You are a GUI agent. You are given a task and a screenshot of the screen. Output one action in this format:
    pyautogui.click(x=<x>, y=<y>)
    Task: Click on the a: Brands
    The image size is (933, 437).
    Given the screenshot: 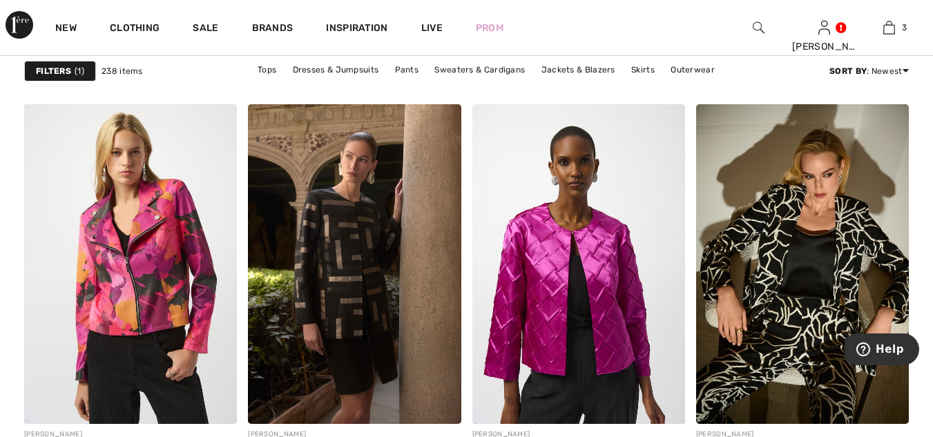 What is the action you would take?
    pyautogui.click(x=273, y=29)
    